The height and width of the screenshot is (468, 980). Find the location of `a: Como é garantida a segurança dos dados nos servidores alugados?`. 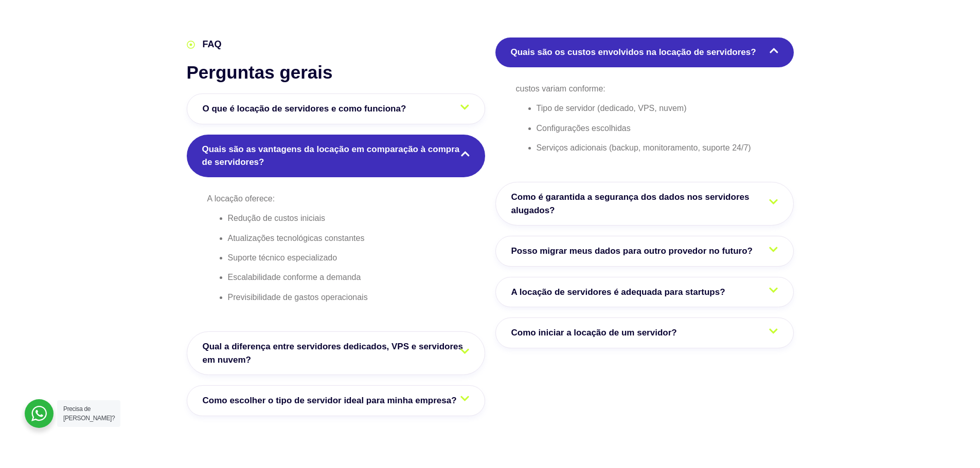

a: Como é garantida a segurança dos dados nos servidores alugados? is located at coordinates (644, 204).